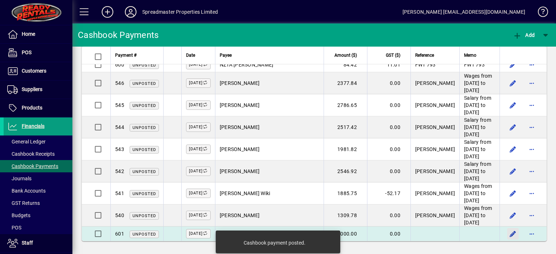  Describe the element at coordinates (118, 35) in the screenshot. I see `div: Cashbook Payments` at that location.